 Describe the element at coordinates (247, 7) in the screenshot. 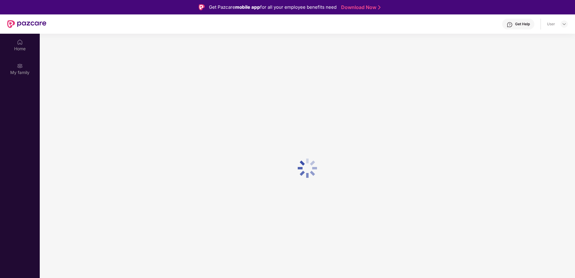

I see `strong: mobile app` at that location.